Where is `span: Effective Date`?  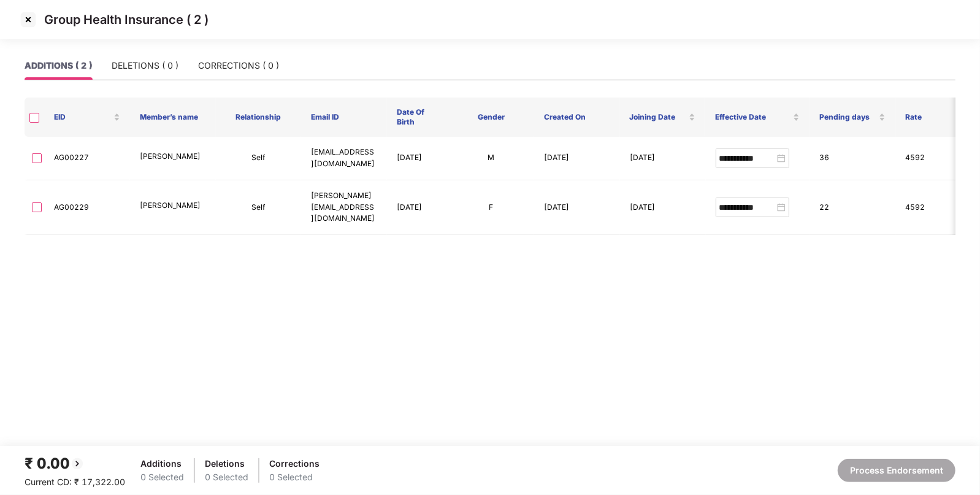
span: Effective Date is located at coordinates (752, 117).